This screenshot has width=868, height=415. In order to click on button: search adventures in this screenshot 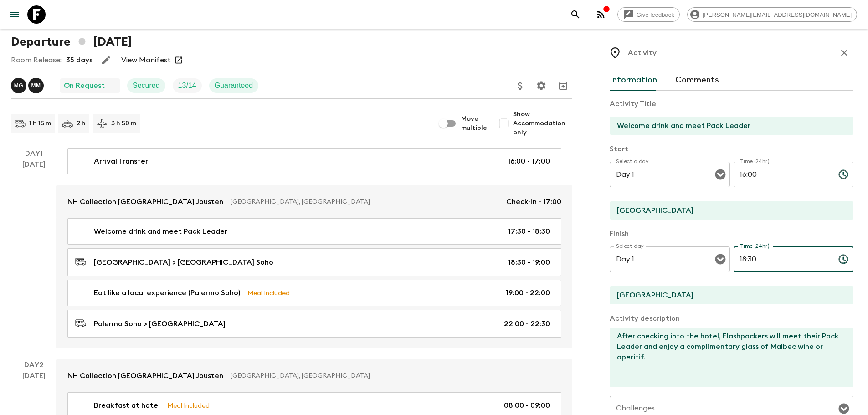, I will do `click(576, 15)`.